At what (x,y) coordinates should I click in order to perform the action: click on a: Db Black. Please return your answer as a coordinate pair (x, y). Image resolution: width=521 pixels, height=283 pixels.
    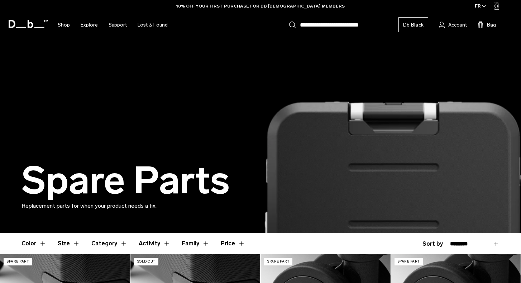
    Looking at the image, I should click on (414, 25).